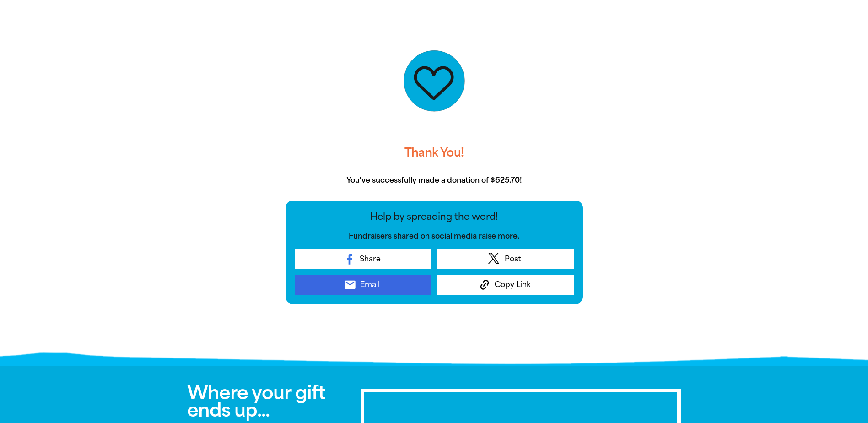 This screenshot has width=868, height=423. Describe the element at coordinates (505, 259) in the screenshot. I see `a: Post` at that location.